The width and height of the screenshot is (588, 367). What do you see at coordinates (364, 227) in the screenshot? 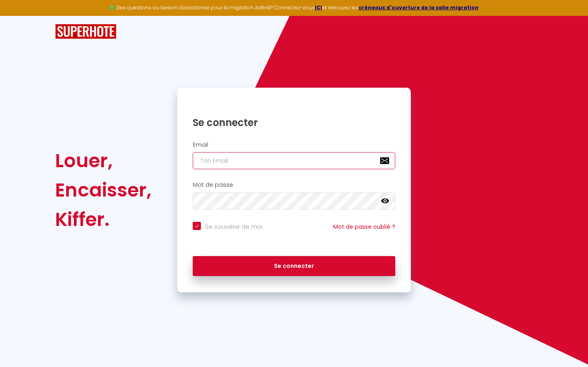
I see `a: Mot de passe oublié ?` at bounding box center [364, 227].